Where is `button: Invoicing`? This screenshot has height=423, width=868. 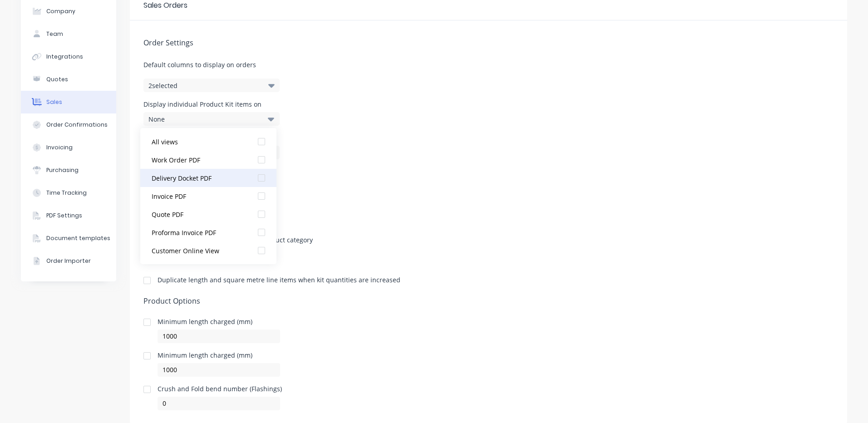 button: Invoicing is located at coordinates (69, 147).